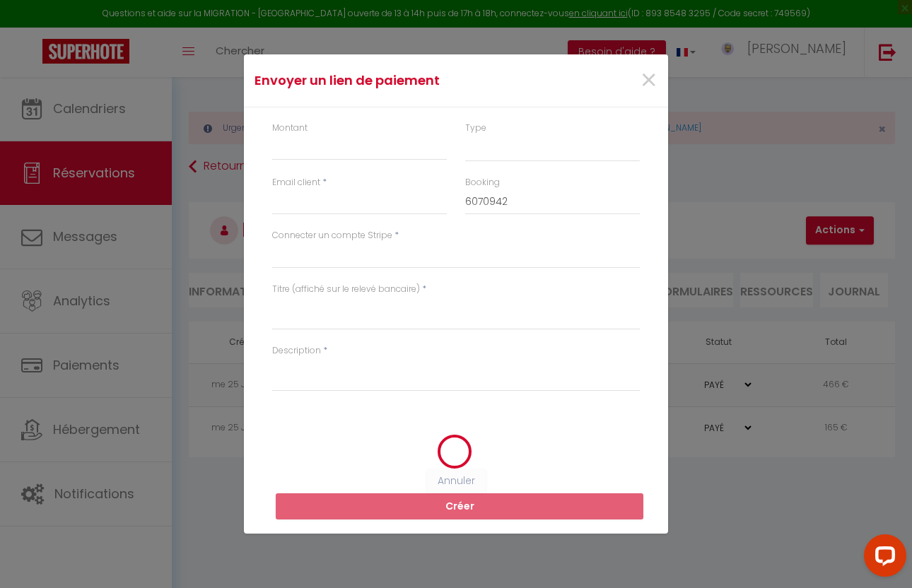  What do you see at coordinates (296, 182) in the screenshot?
I see `label: Email client` at bounding box center [296, 182].